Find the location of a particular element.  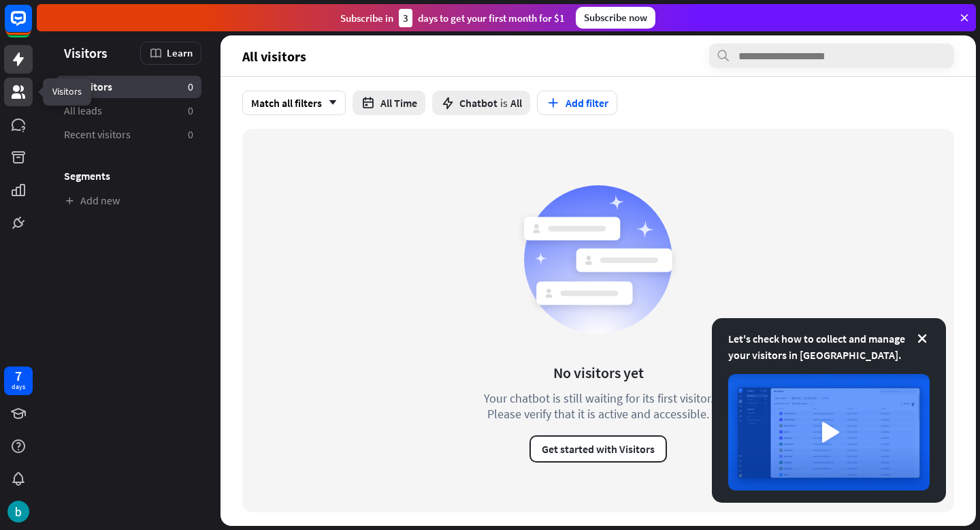

div: Subscribe in days to get your first month for $1 is located at coordinates (453, 18).